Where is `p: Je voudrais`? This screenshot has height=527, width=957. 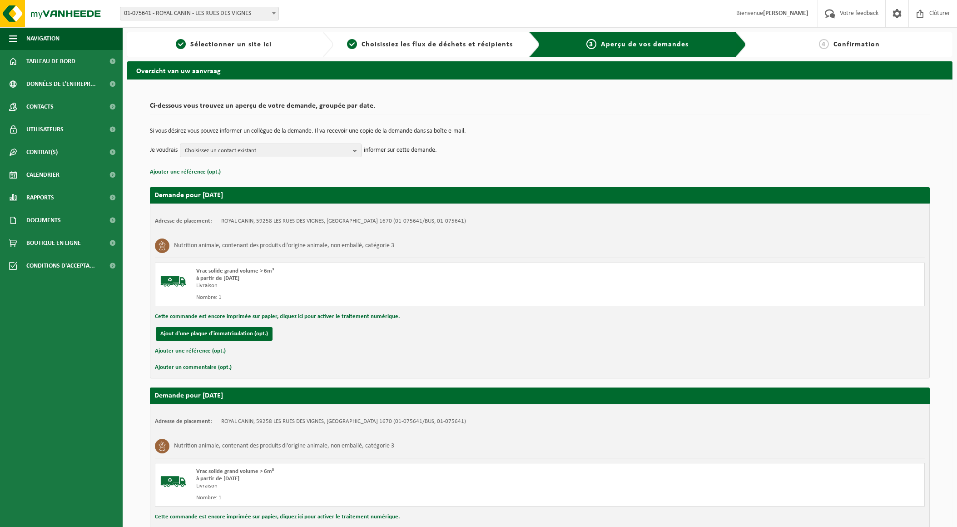
p: Je voudrais is located at coordinates (163, 150).